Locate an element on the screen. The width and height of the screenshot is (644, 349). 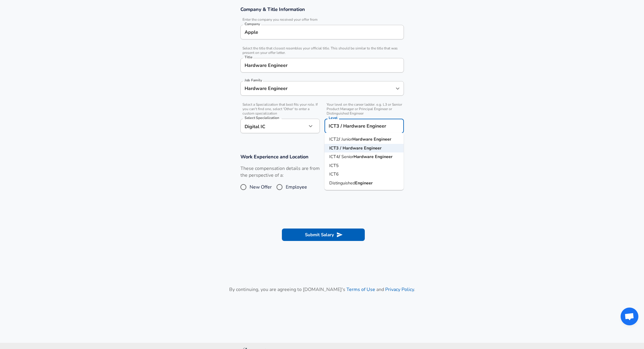
span: Select the title that closest resembles your official title. This should be similar to the title ... is located at coordinates (322, 50).